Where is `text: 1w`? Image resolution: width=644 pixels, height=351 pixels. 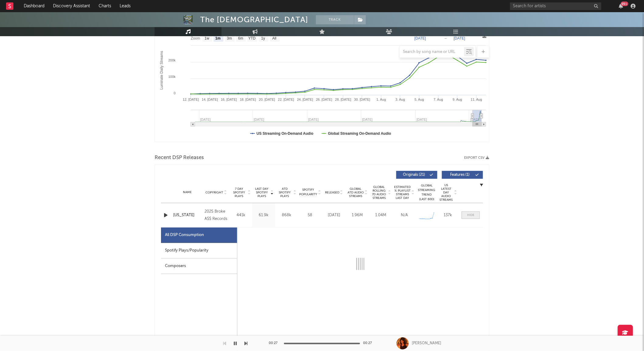
text: 1w is located at coordinates (207, 39).